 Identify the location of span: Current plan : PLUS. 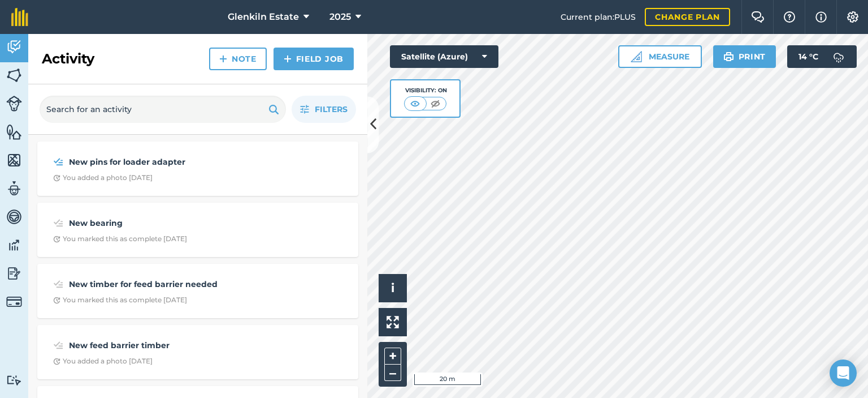
(598, 17).